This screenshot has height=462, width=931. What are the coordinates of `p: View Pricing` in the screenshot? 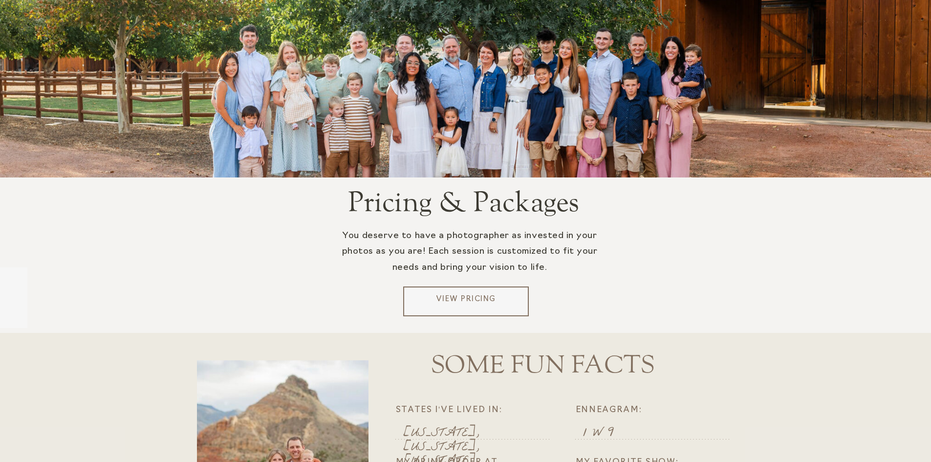 It's located at (466, 302).